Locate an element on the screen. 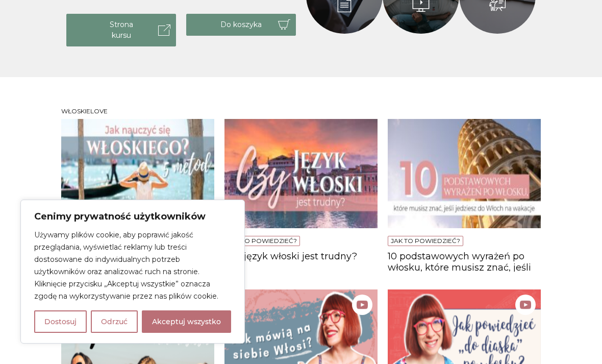  a: Strona kursu is located at coordinates (121, 30).